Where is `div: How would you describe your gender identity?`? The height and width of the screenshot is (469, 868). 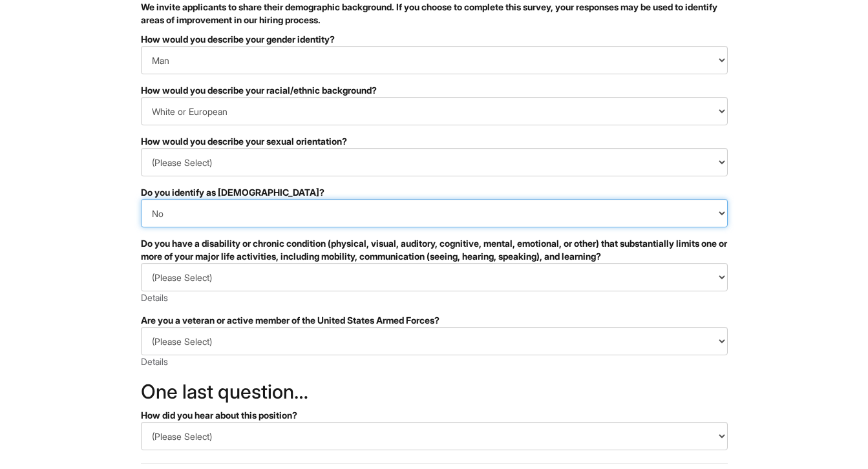
div: How would you describe your gender identity? is located at coordinates (434, 39).